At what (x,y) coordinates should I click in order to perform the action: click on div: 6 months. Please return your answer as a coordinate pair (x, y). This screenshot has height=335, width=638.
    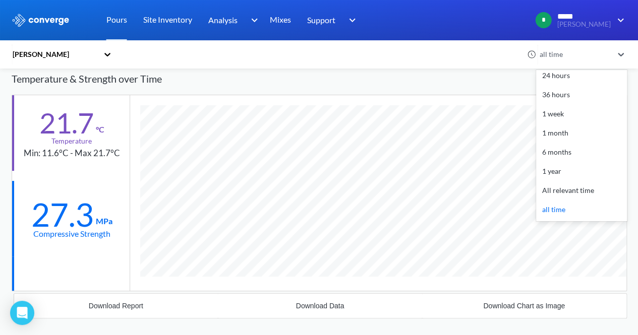
    Looking at the image, I should click on (581, 152).